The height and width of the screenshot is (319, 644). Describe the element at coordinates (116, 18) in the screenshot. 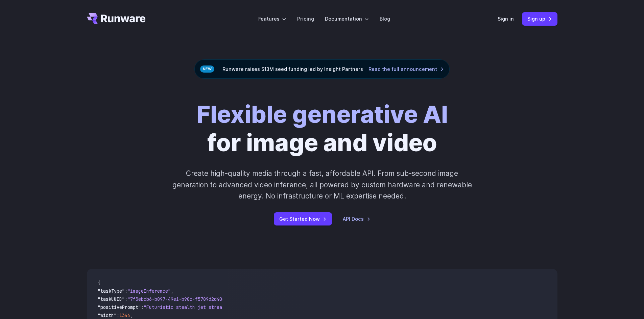

I see `a: Go to /` at that location.